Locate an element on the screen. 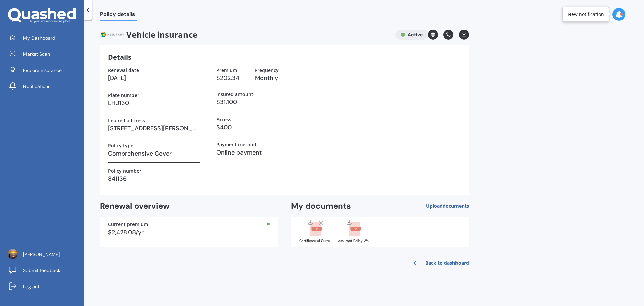  span: Submit feedback is located at coordinates (42, 271).